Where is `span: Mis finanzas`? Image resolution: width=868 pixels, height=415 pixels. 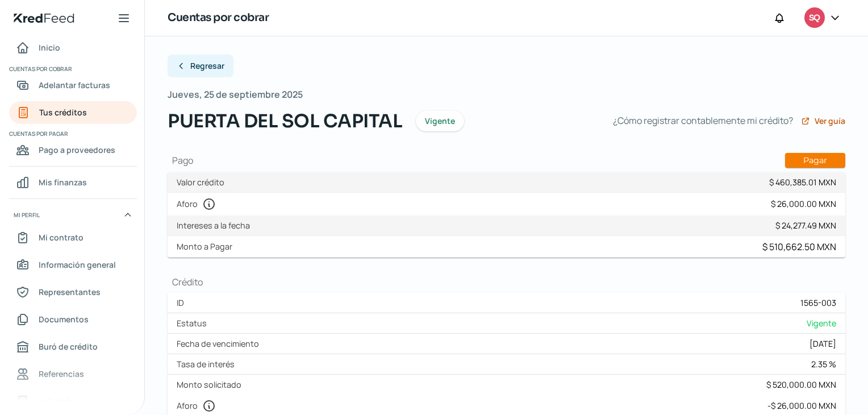 span: Mis finanzas is located at coordinates (63, 182).